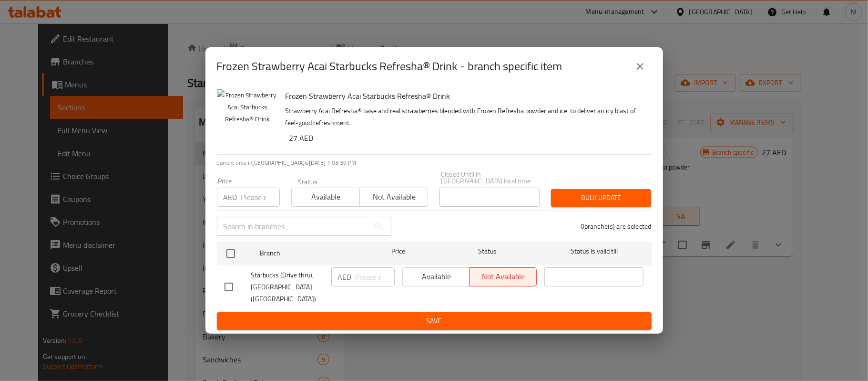 The image size is (868, 381). I want to click on span: Price, so click(398, 251).